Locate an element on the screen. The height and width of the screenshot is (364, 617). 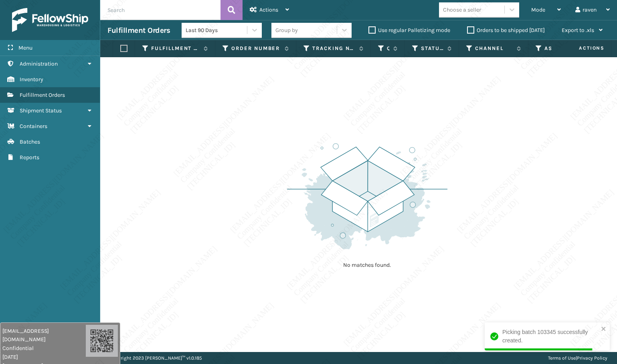
div: Group by is located at coordinates (286, 30).